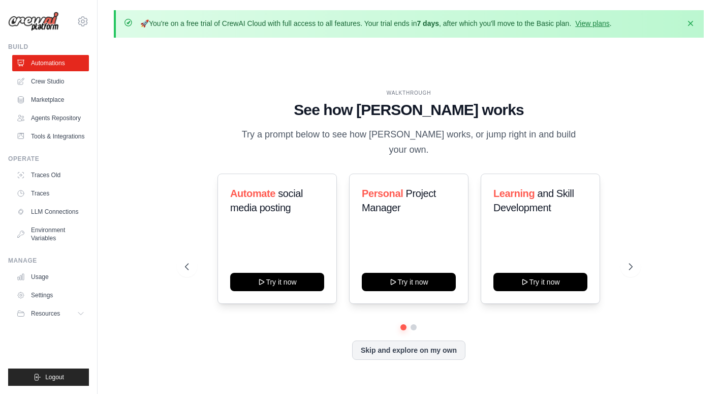 This screenshot has height=394, width=720. What do you see at coordinates (54, 377) in the screenshot?
I see `span: Logout` at bounding box center [54, 377].